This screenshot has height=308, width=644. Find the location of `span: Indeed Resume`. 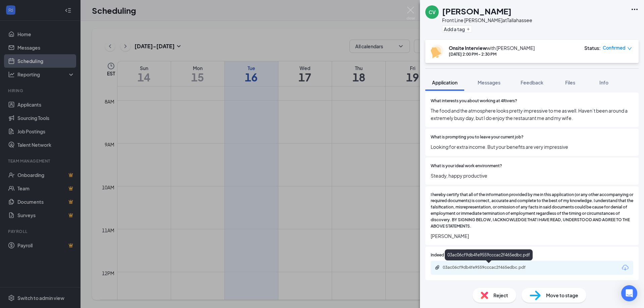

span: Indeed Resume is located at coordinates (445, 255).